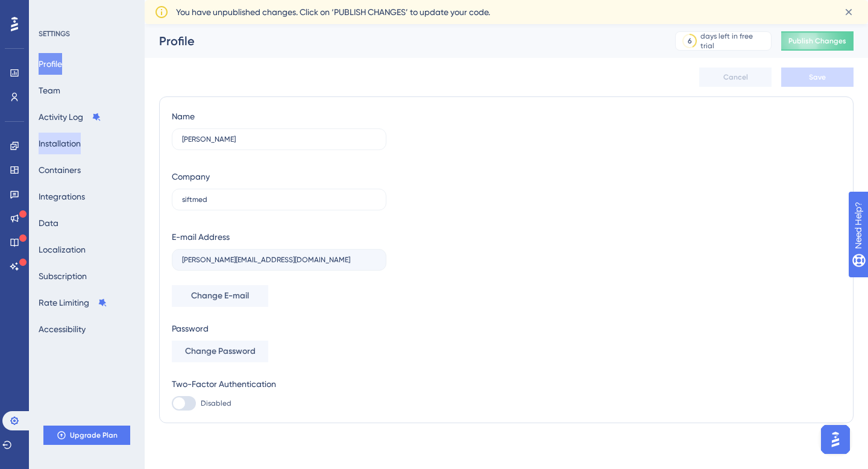 Image resolution: width=868 pixels, height=469 pixels. Describe the element at coordinates (279, 199) in the screenshot. I see `input: Company Name` at that location.